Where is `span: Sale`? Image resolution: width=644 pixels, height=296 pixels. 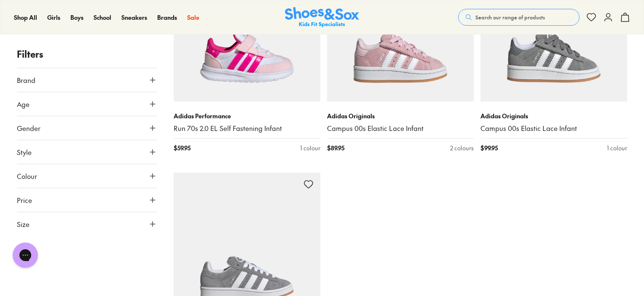
span: Sale is located at coordinates (193, 17).